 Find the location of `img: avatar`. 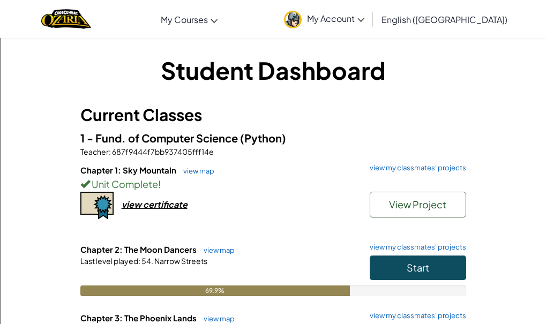

img: avatar is located at coordinates (293, 19).